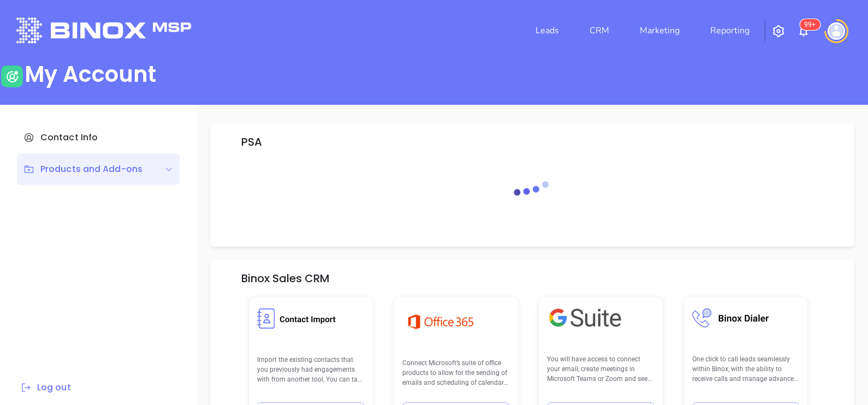 This screenshot has height=405, width=868. Describe the element at coordinates (90, 74) in the screenshot. I see `div: My Account` at that location.